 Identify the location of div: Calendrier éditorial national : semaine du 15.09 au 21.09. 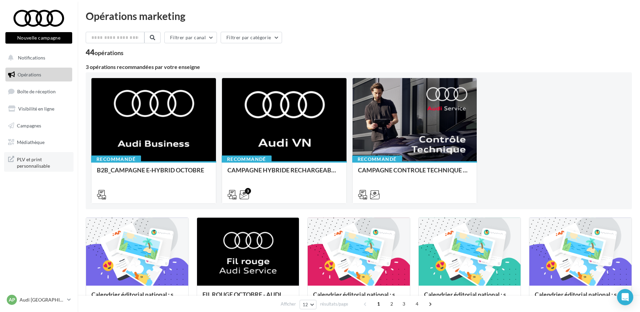
(470, 297).